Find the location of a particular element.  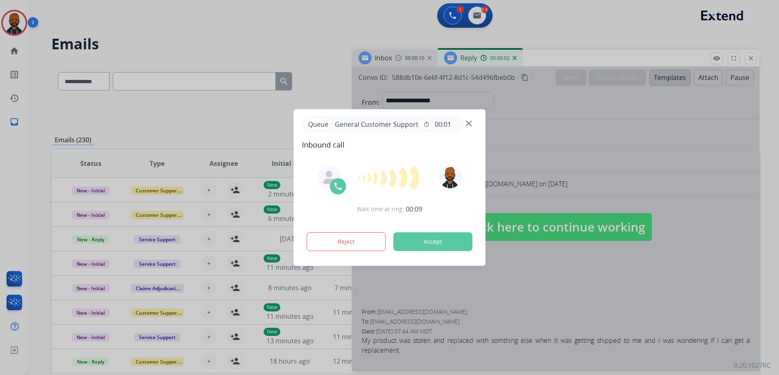

span: General Customer Support is located at coordinates (376, 124).